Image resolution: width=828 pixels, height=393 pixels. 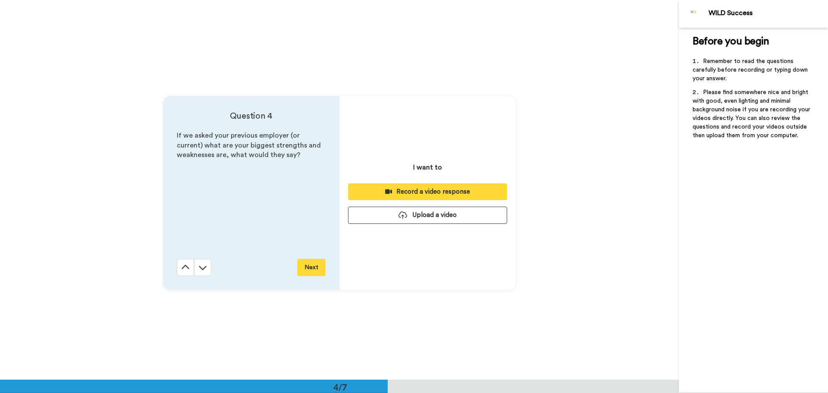 What do you see at coordinates (752, 114) in the screenshot?
I see `span: Please find somewhere nice and bright with good, even lighting and minimal background noise if yo...` at bounding box center [752, 114].